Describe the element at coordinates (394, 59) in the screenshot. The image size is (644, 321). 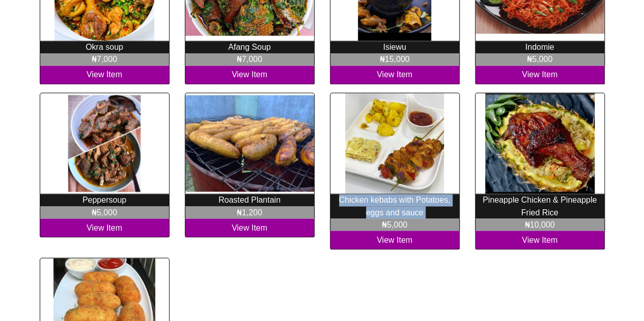
I see `p: ₦15,000` at that location.